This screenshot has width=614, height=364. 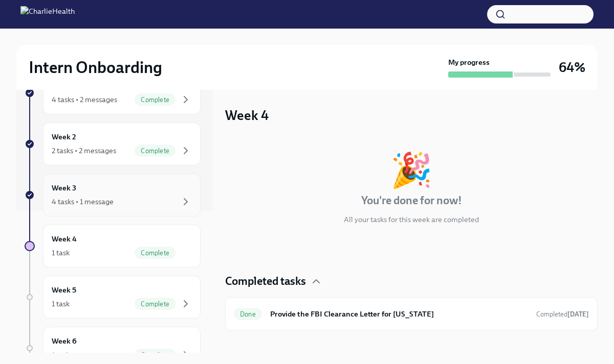 I want to click on a: Week 41 taskComplete, so click(x=113, y=247).